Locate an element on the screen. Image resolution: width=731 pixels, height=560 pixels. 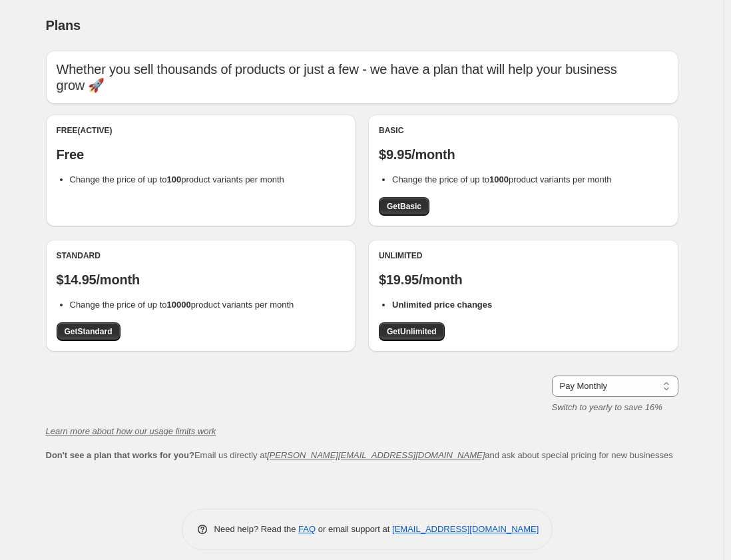
span: Get Basic is located at coordinates (404, 206).